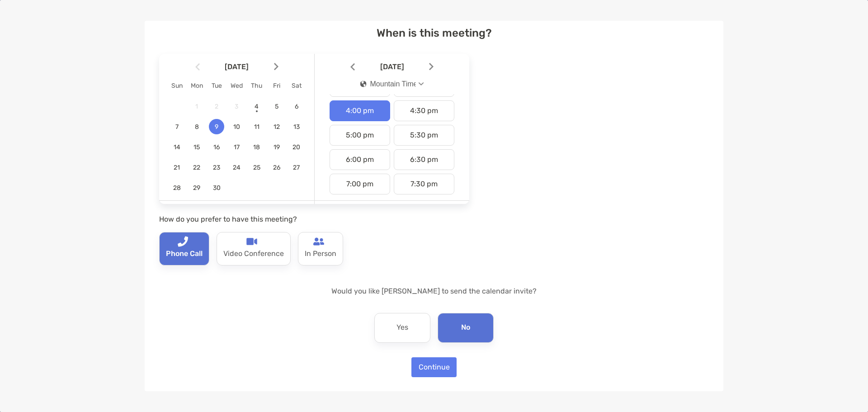 The height and width of the screenshot is (412, 868). I want to click on span: 11, so click(257, 126).